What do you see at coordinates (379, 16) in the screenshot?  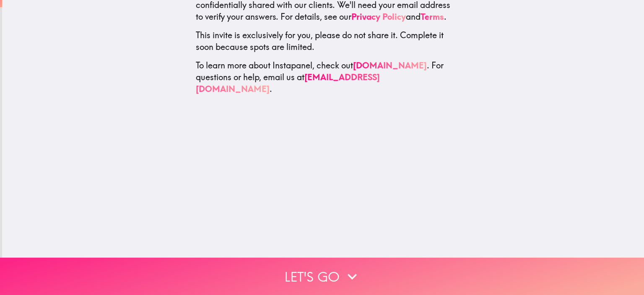 I see `a: Privacy Policy` at bounding box center [379, 16].